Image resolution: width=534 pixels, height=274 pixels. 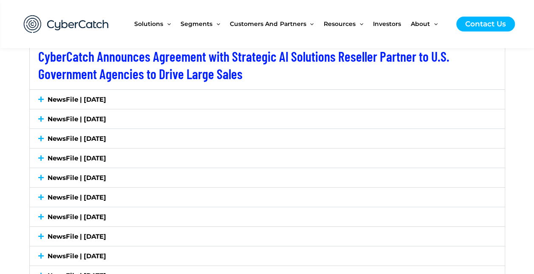 I want to click on span: Solutions, so click(x=149, y=24).